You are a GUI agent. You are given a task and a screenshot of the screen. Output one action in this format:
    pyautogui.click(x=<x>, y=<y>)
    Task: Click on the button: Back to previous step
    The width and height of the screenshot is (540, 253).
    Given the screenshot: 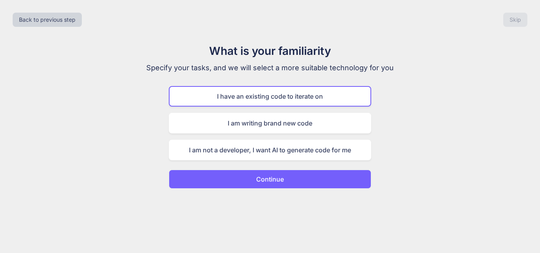 What is the action you would take?
    pyautogui.click(x=47, y=20)
    